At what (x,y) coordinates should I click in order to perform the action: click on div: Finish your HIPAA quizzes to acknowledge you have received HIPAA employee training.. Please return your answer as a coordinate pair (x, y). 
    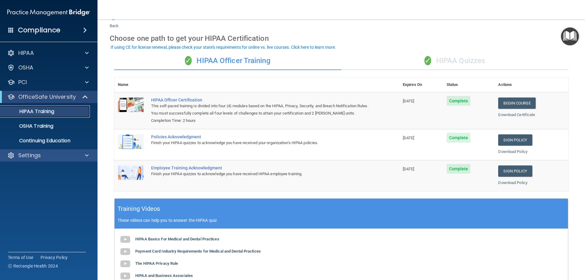
    Looking at the image, I should click on (260, 174).